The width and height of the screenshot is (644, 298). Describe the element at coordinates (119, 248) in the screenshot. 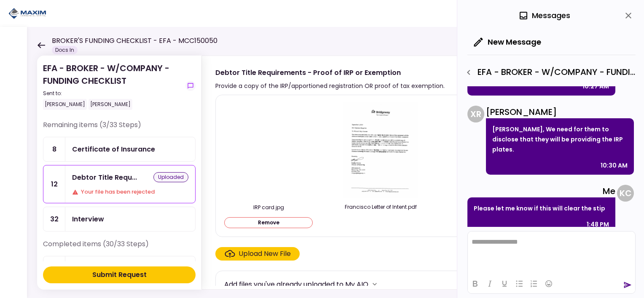

I see `div: Completed items (30/33 Steps)` at that location.